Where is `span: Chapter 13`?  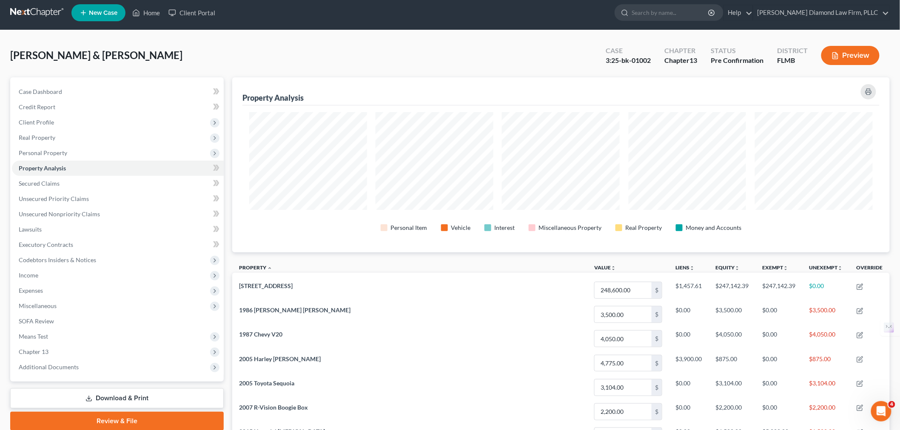 span: Chapter 13 is located at coordinates (34, 352).